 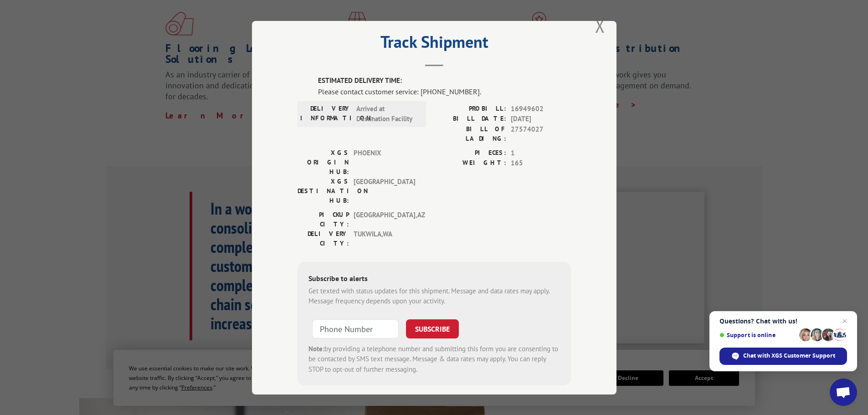 I want to click on input: Phone Number, so click(x=356, y=329).